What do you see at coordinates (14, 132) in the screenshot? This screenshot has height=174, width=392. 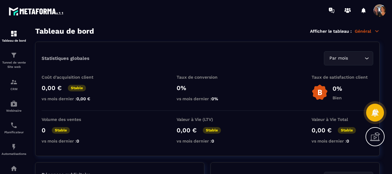 I see `p: Planificateur` at bounding box center [14, 132].